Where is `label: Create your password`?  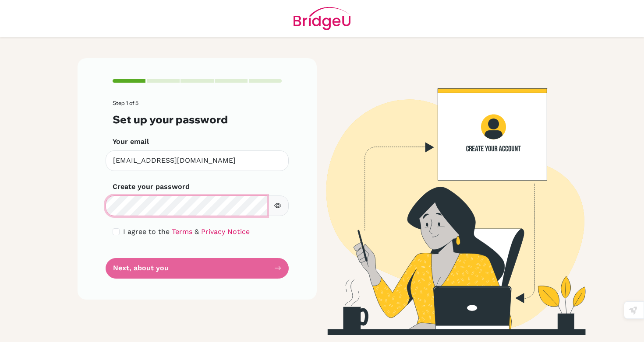
label: Create your password is located at coordinates (151, 187).